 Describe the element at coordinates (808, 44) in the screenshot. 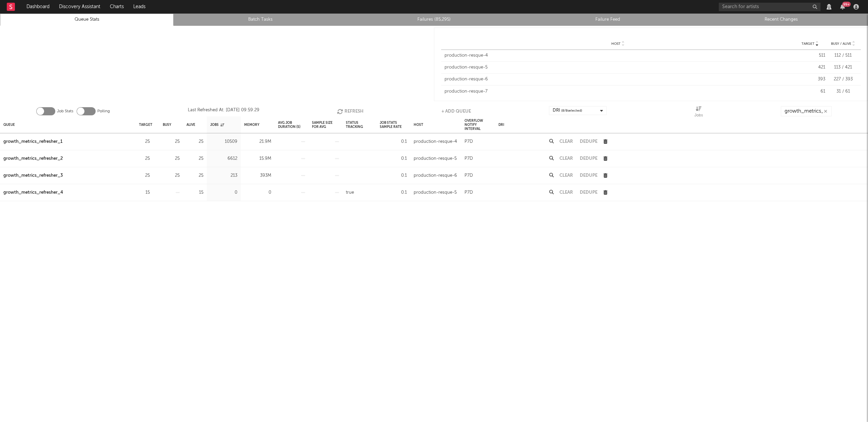

I see `span: Target` at that location.